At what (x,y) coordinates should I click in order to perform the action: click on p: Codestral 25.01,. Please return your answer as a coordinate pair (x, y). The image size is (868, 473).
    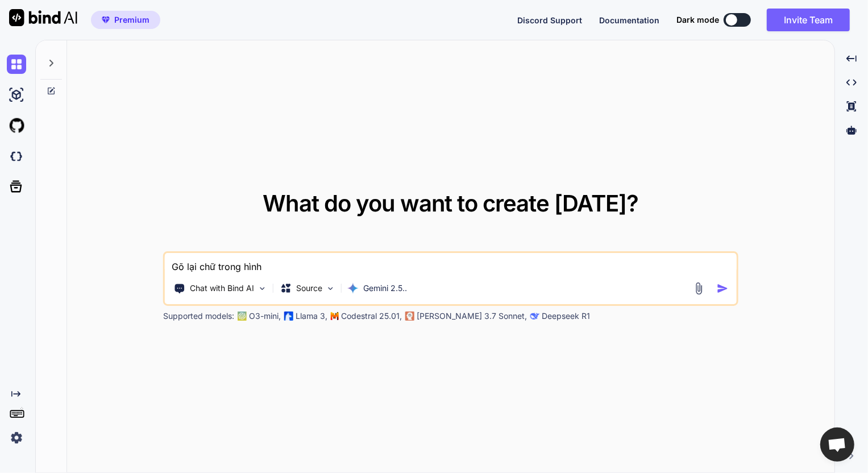
    Looking at the image, I should click on (371, 316).